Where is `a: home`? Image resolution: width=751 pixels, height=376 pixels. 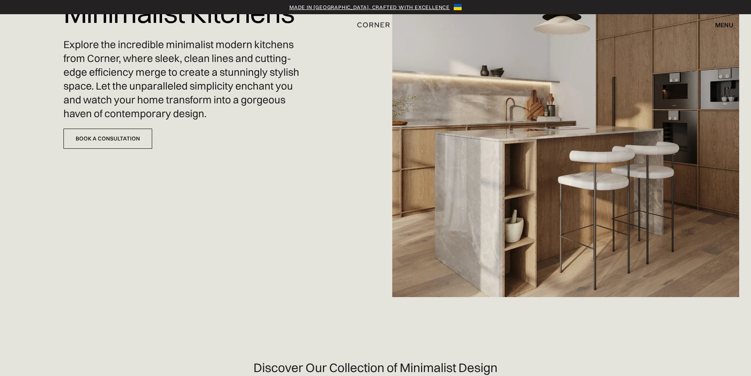
a: home is located at coordinates (375, 25).